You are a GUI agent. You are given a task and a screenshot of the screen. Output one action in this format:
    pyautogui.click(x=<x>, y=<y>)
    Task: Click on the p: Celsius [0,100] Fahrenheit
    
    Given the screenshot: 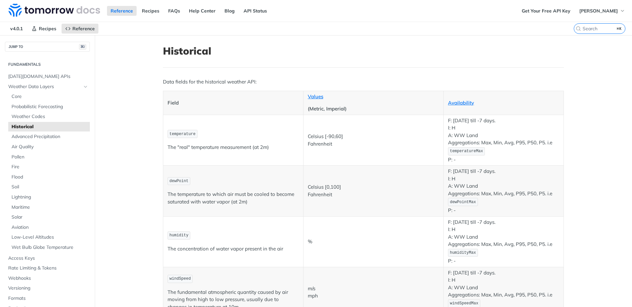 What is the action you would take?
    pyautogui.click(x=373, y=191)
    